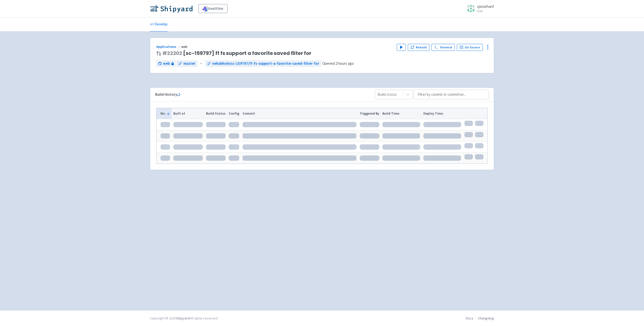 The width and height of the screenshot is (644, 326). I want to click on span: [sc-159797] ff fs support a favorite saved filter for, so click(237, 53).